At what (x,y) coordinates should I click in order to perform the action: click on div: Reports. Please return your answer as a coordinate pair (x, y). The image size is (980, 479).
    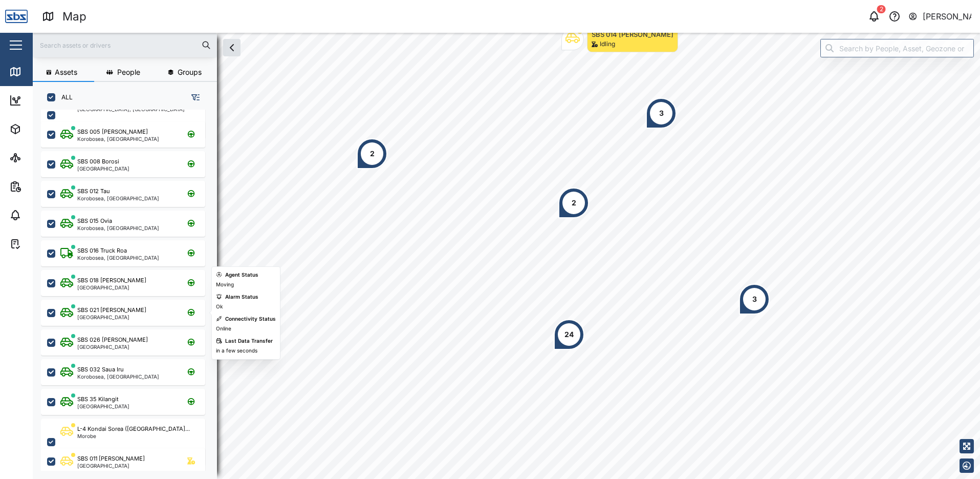
    Looking at the image, I should click on (44, 187).